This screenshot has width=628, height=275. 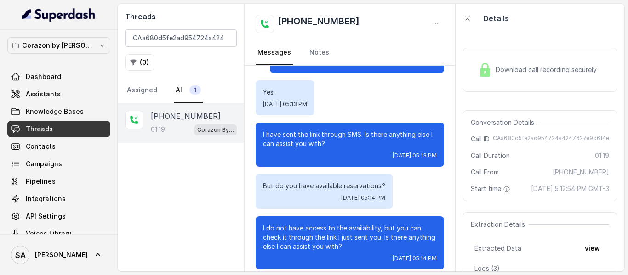 I want to click on text: SA, so click(x=20, y=255).